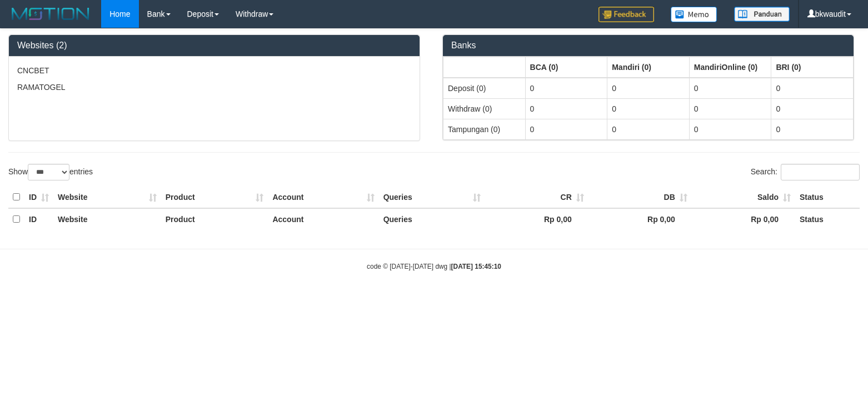  I want to click on img: panduan.png, so click(762, 14).